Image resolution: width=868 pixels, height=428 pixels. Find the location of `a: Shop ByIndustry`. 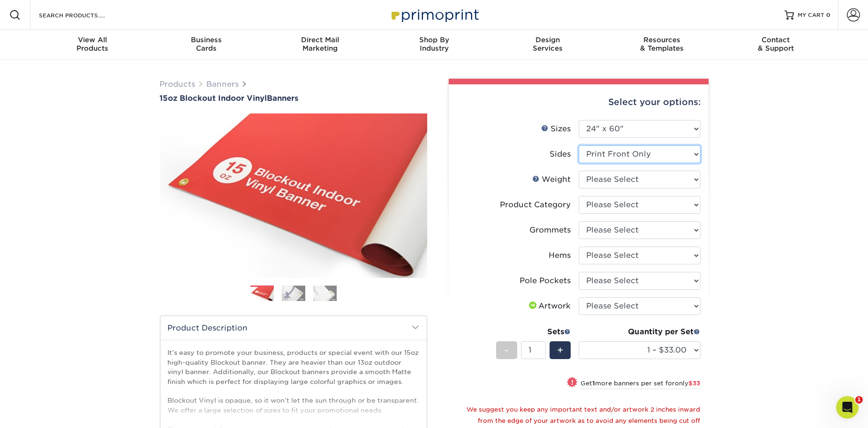

a: Shop ByIndustry is located at coordinates (434, 45).